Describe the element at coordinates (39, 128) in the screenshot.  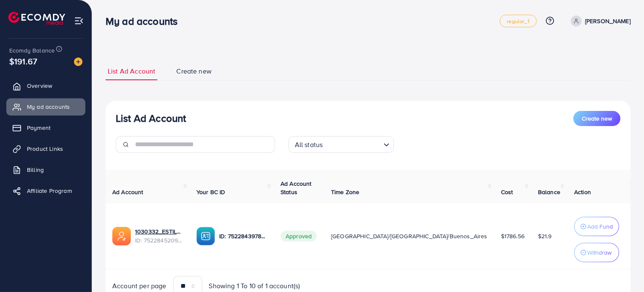
I see `span: Payment` at that location.